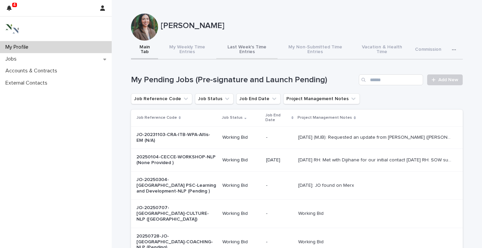 The width and height of the screenshot is (482, 248). What do you see at coordinates (157, 118) in the screenshot?
I see `p: Job Reference Code` at bounding box center [157, 118].